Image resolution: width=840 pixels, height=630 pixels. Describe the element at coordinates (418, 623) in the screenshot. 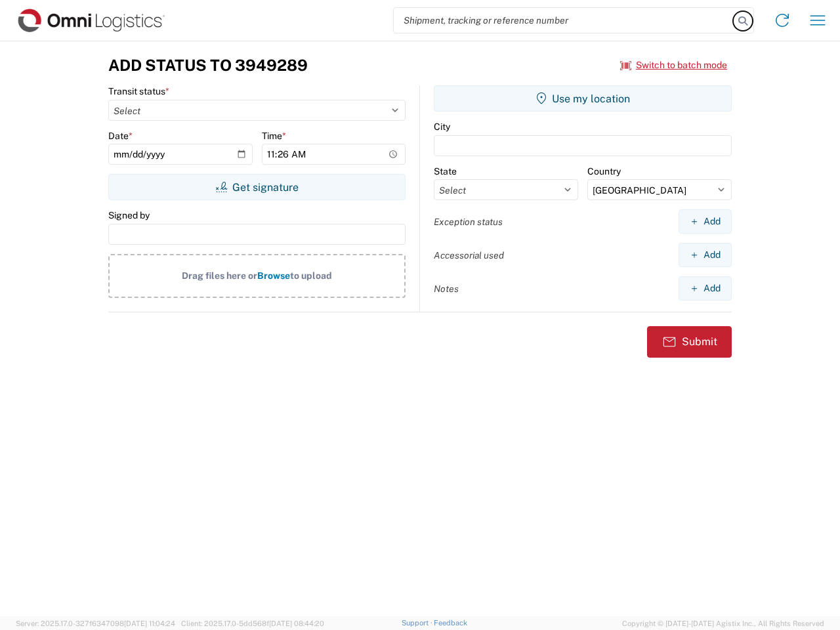

I see `a: Support` at that location.